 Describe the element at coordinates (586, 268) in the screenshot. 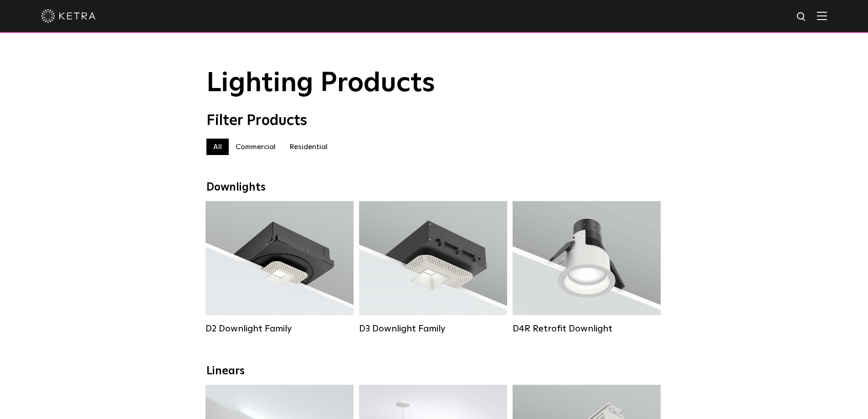

I see `a: D4R Retrofit Downlight Lumen Output:800Colors:White / BlackBeam Angles:15° / 25° / 40° / 60°Watta...` at that location.